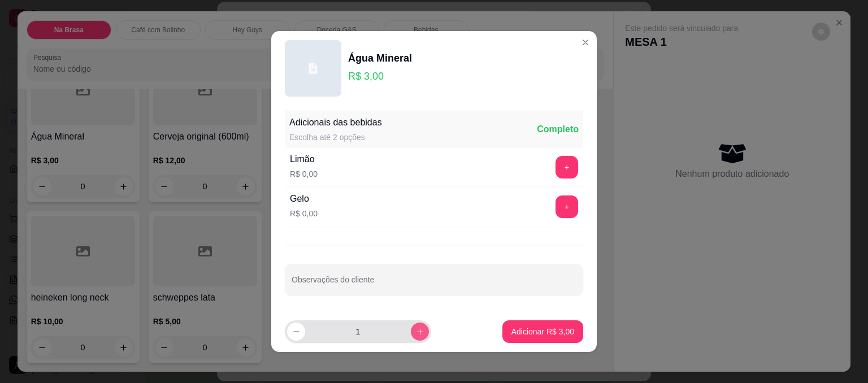 The image size is (868, 383). I want to click on p: R$ 3,00, so click(380, 76).